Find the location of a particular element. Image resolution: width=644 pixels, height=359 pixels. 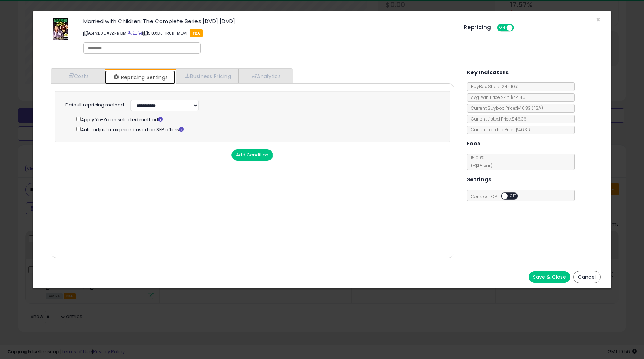

span: $46.33 is located at coordinates (529, 108).